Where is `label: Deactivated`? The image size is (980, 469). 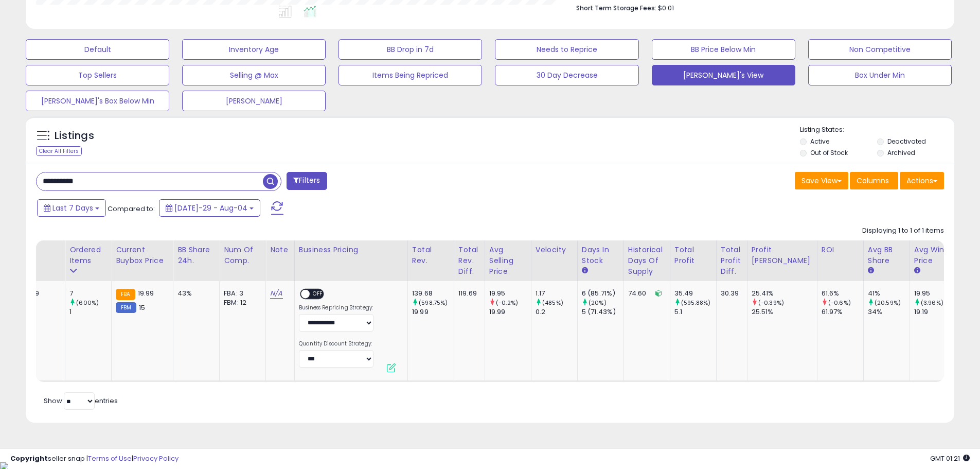 label: Deactivated is located at coordinates (906, 141).